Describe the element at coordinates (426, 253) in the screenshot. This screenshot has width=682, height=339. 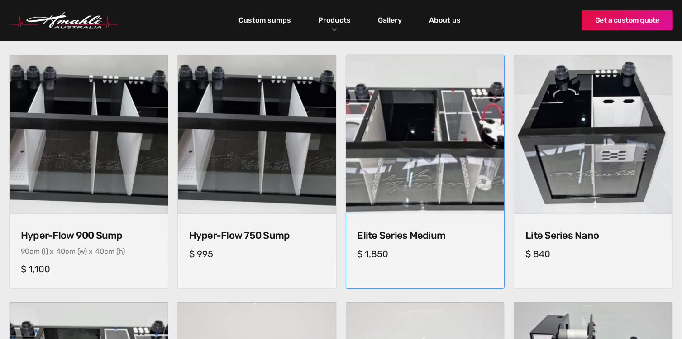
I see `h5: $ 1,850` at that location.